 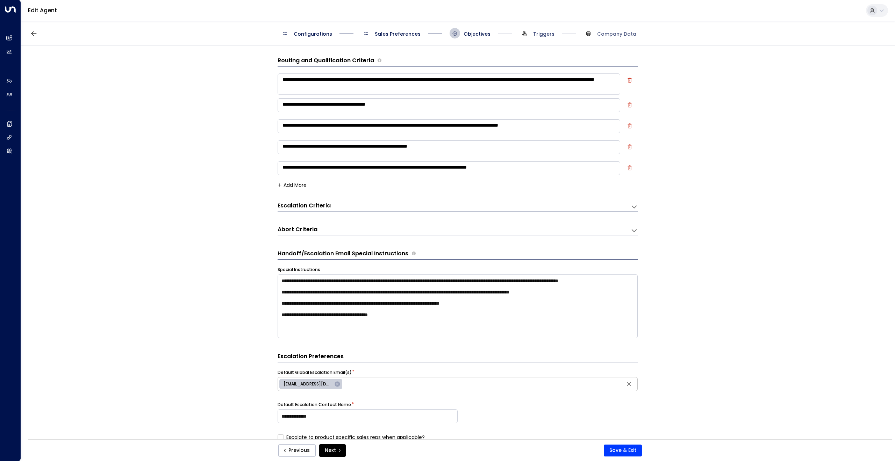 I want to click on span: Define the criteria the agent uses to determine whether a lead is qualified for further actions l..., so click(x=379, y=60).